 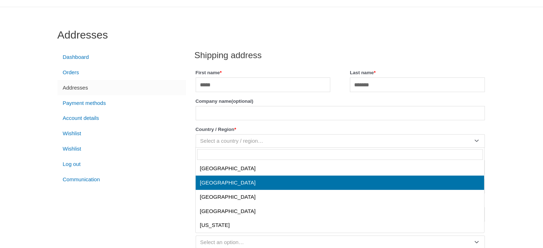 What do you see at coordinates (122, 119) in the screenshot?
I see `nav: Account pages` at bounding box center [122, 119].